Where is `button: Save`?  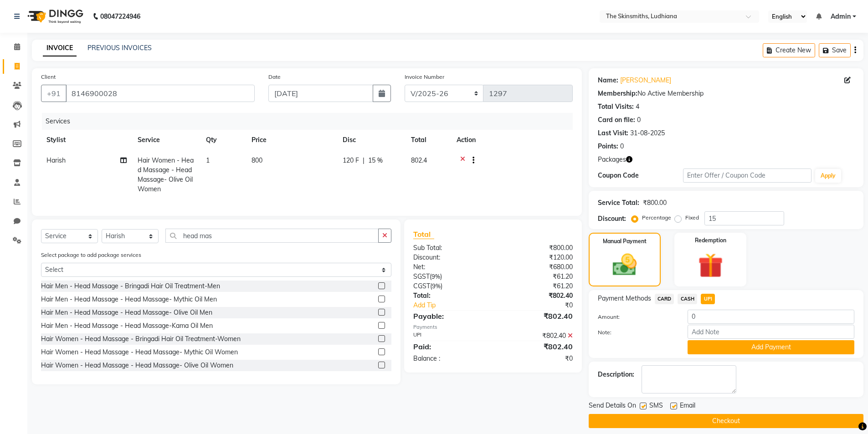
button: Save is located at coordinates (834, 50).